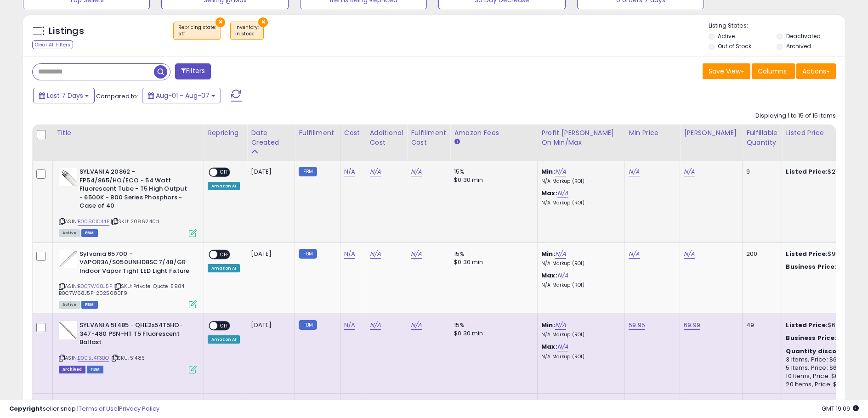 The height and width of the screenshot is (418, 868). Describe the element at coordinates (726, 71) in the screenshot. I see `button: Save View` at that location.